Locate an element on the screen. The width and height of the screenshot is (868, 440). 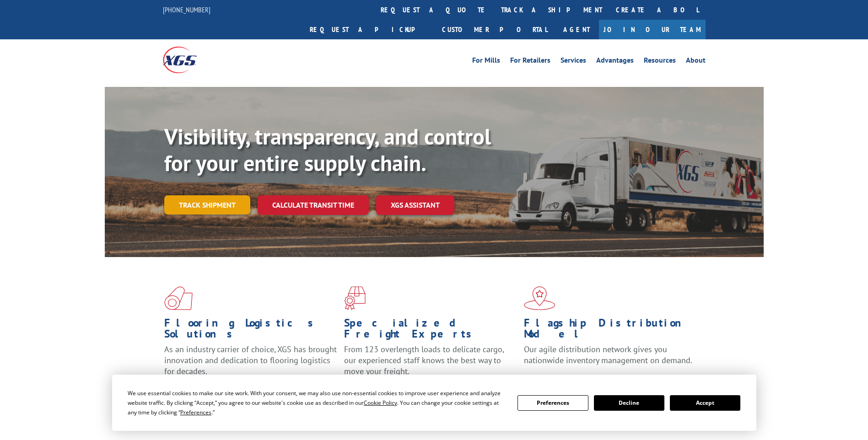
a: Resources is located at coordinates (659, 62).